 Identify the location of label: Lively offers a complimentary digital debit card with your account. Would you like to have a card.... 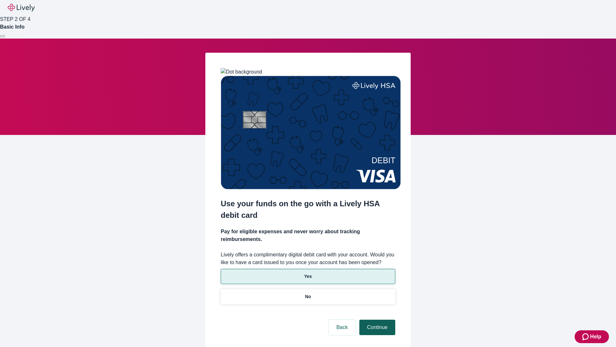
(308, 258).